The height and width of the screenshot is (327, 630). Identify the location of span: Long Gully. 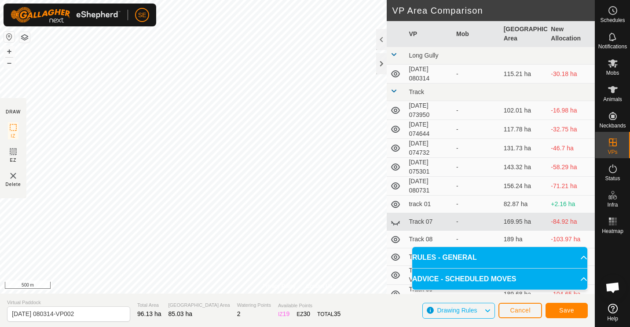
(423, 55).